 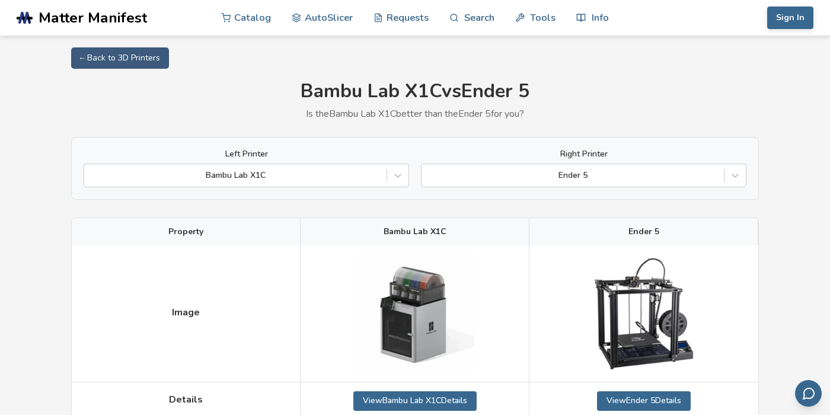 I want to click on img: Bambu Lab X1C, so click(x=415, y=314).